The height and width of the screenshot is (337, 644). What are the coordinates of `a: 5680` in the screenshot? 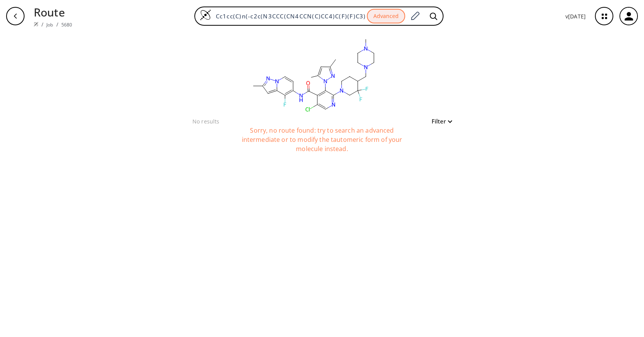 It's located at (67, 24).